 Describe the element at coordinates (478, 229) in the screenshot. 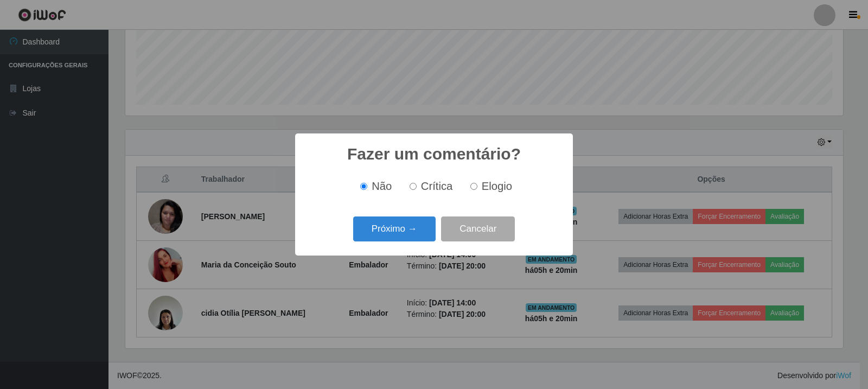

I see `button: Cancelar` at that location.